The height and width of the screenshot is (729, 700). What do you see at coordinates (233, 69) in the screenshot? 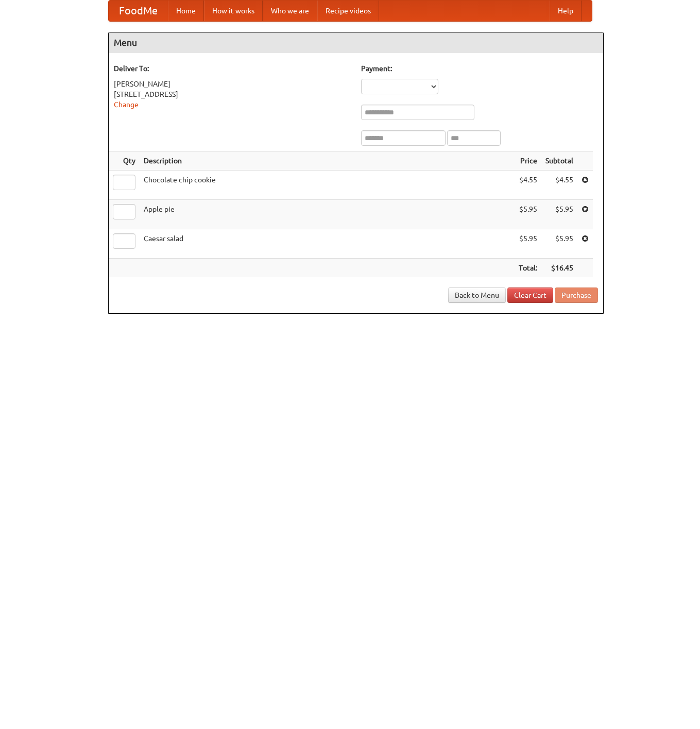
I see `h5: Deliver To:` at bounding box center [233, 69].